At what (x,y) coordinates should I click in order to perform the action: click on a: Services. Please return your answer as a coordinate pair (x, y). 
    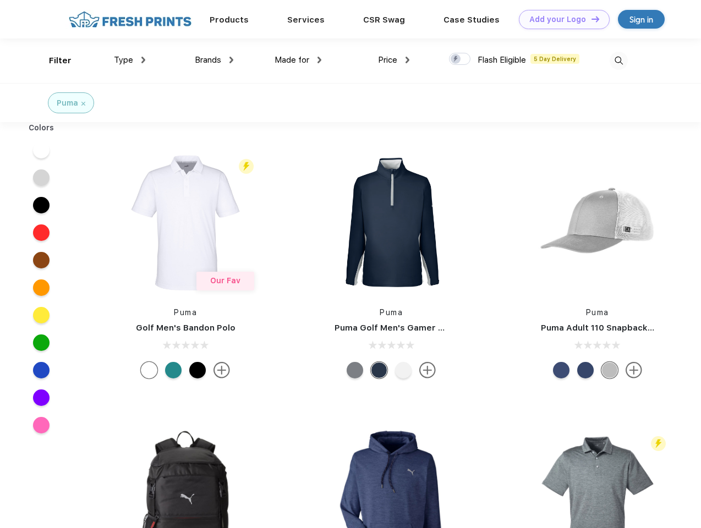
    Looking at the image, I should click on (306, 20).